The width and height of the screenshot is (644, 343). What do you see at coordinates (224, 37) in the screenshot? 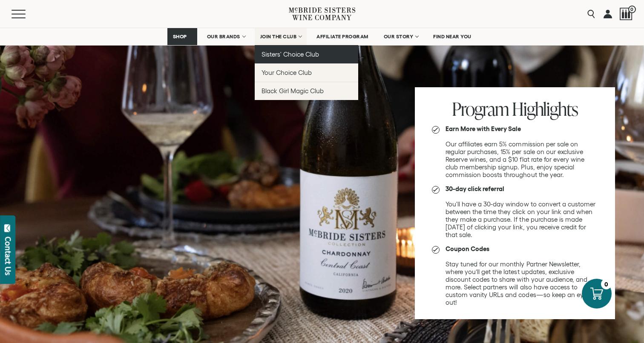
I see `span: OUR BRANDS` at bounding box center [224, 37].